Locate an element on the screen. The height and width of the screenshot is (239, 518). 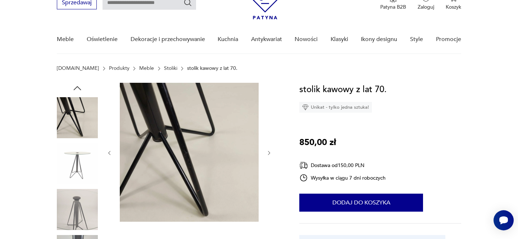
h1: stolik kawowy z lat 70. is located at coordinates (343, 90).